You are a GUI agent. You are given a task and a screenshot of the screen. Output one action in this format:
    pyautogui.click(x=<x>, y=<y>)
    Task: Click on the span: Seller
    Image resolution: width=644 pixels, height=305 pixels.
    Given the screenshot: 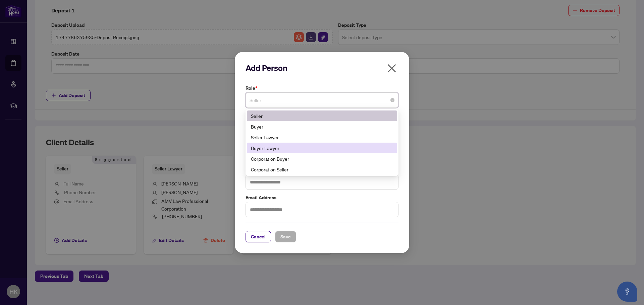 What is the action you would take?
    pyautogui.click(x=322, y=100)
    